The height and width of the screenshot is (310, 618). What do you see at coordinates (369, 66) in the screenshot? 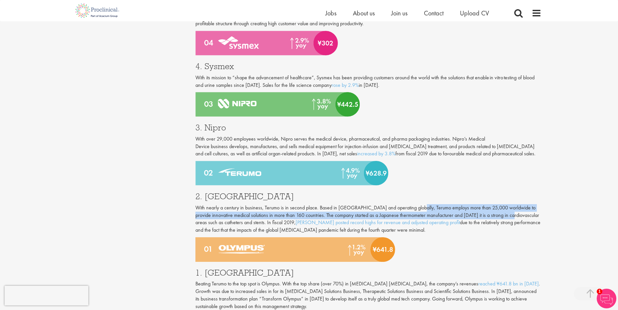
I see `h3: 4. Sysmex` at bounding box center [369, 66].